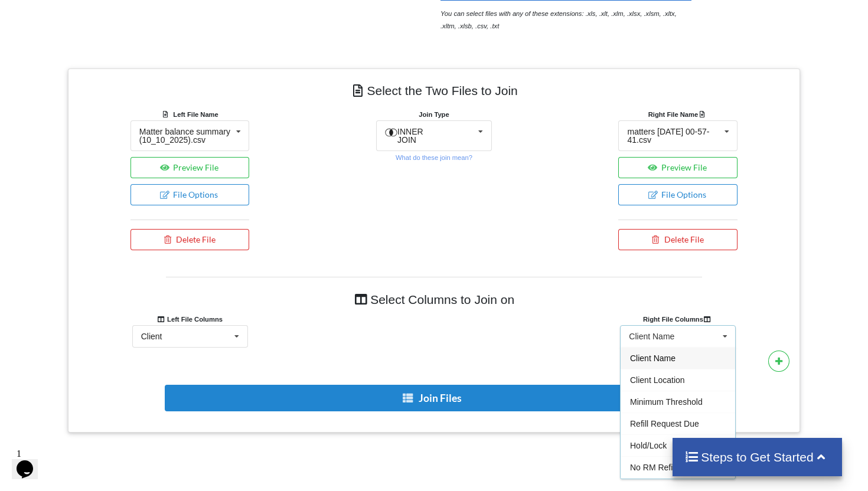 This screenshot has height=491, width=868. What do you see at coordinates (152, 336) in the screenshot?
I see `div: Client` at bounding box center [152, 336].